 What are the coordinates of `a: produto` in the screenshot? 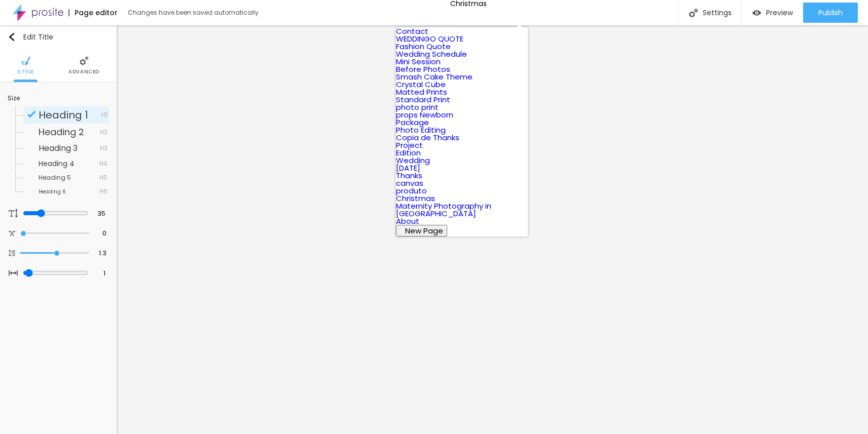 It's located at (411, 190).